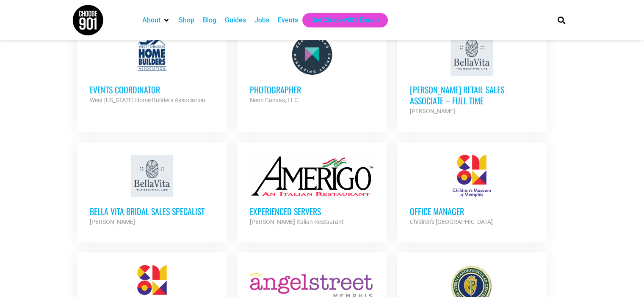 The image size is (644, 297). I want to click on strong: Neon Canvas, LLC, so click(274, 100).